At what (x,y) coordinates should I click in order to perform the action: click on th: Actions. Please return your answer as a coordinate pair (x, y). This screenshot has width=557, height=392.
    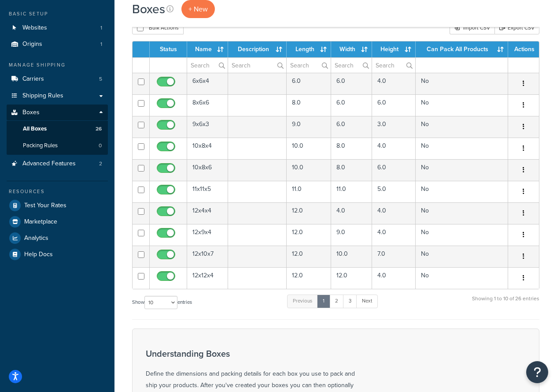
    Looking at the image, I should click on (524, 50).